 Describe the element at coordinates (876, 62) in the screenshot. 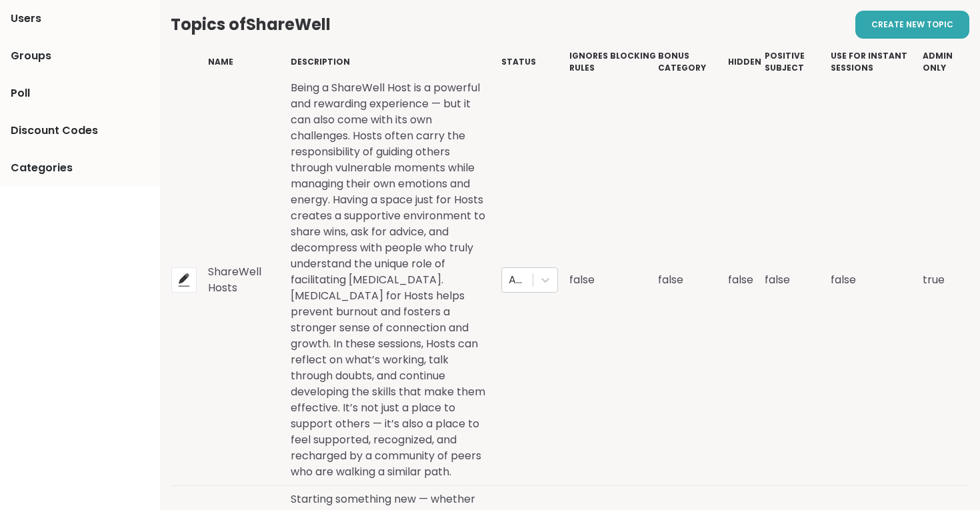

I see `th: Use For Instant Sessions` at that location.